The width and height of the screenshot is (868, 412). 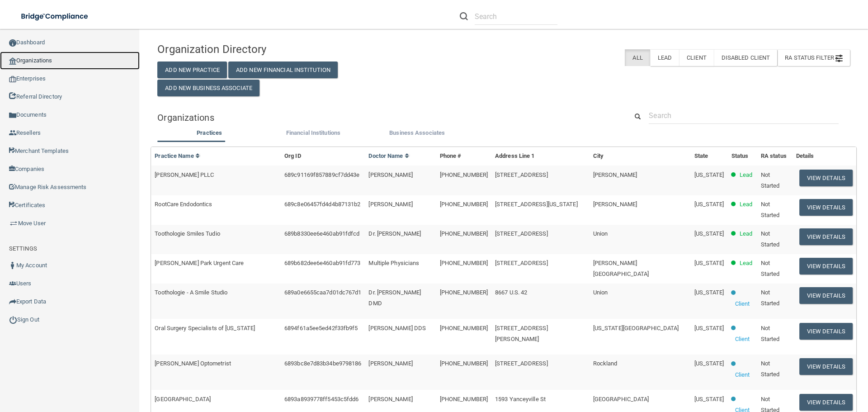 What do you see at coordinates (745, 57) in the screenshot?
I see `label: Disabled Client` at bounding box center [745, 57].